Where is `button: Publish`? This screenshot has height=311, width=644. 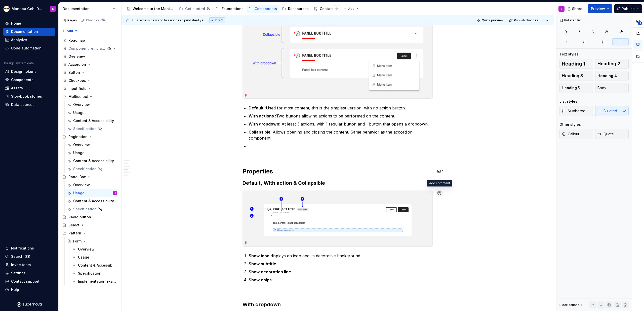
button: Publish is located at coordinates (628, 9).